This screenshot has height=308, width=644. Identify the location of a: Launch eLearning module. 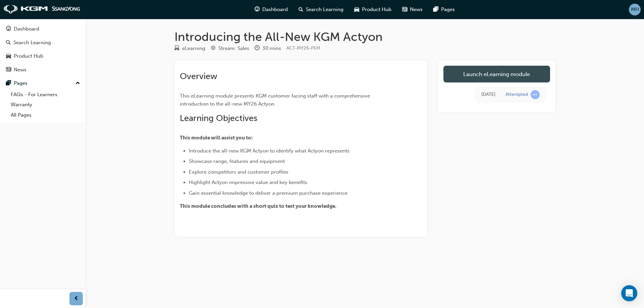
(497, 74).